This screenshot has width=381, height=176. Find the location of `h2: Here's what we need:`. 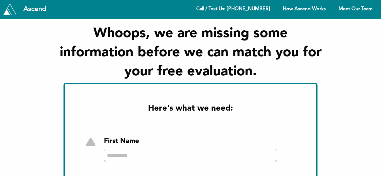

h2: Here's what we need: is located at coordinates (191, 109).